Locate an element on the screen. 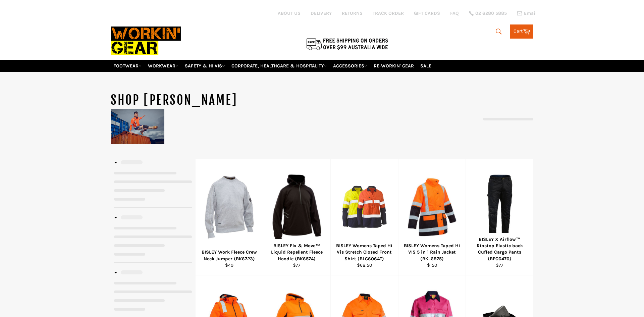 The image size is (644, 317). div: BISLEY Womens Taped Hi Vis Stretch Closed Front Shirt (BLC6064T) is located at coordinates (364, 252).